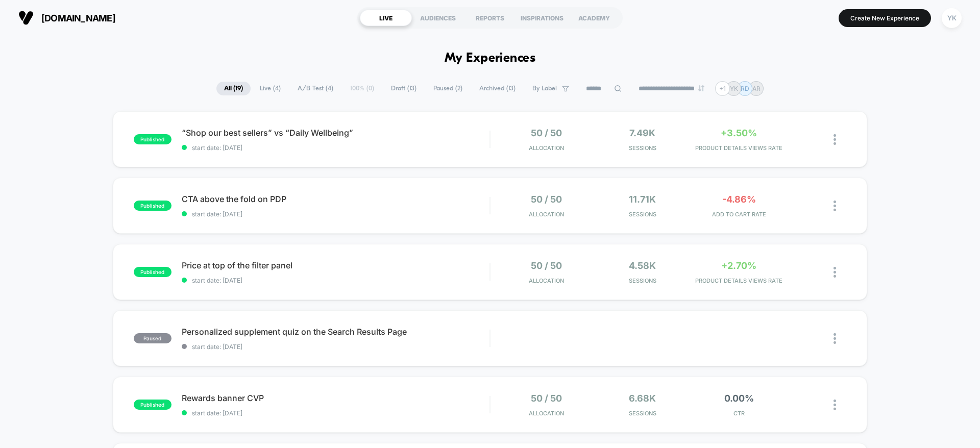  I want to click on button: Create New Experience, so click(884, 18).